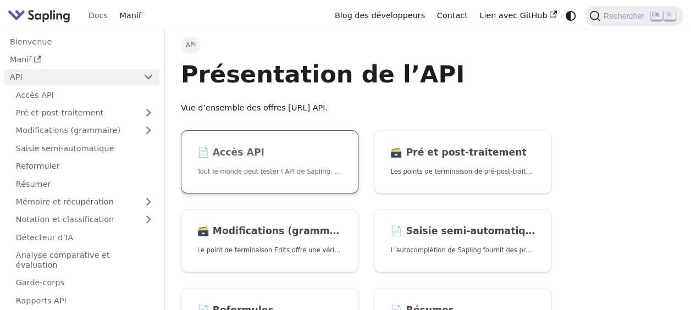 This screenshot has width=691, height=310. I want to click on a: Résumer, so click(85, 184).